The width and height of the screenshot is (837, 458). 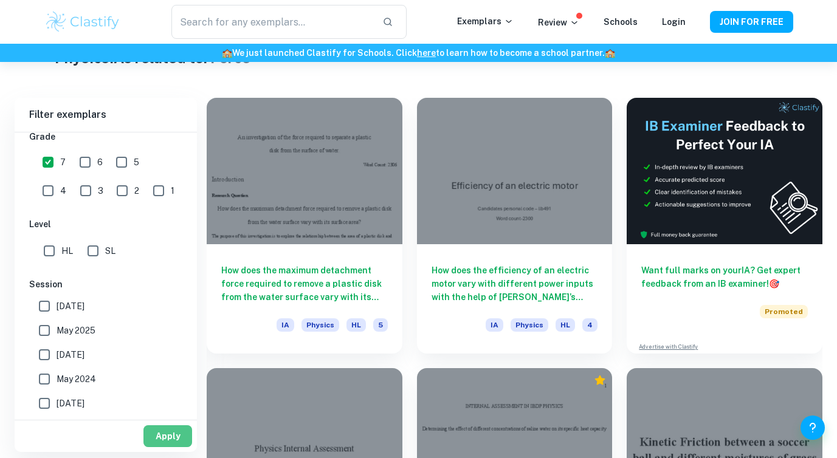 I want to click on span: 7, so click(x=63, y=162).